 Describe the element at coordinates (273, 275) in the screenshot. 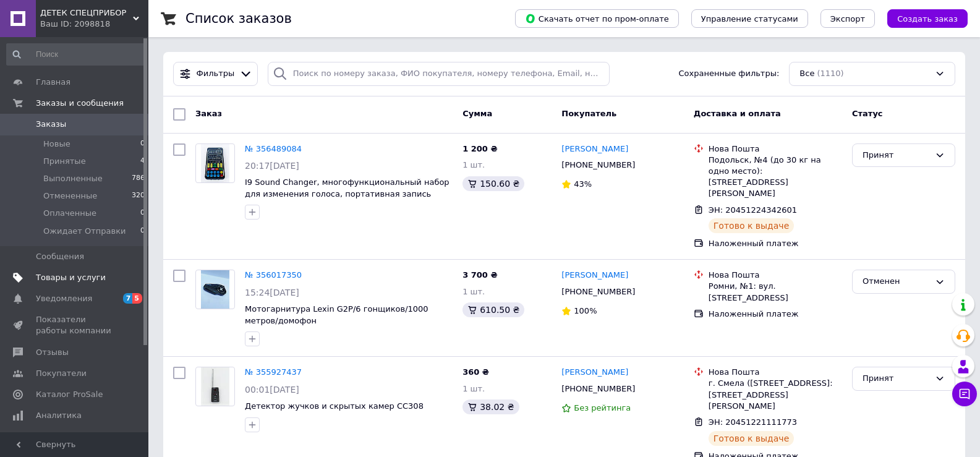

I see `a: № 356017350` at that location.